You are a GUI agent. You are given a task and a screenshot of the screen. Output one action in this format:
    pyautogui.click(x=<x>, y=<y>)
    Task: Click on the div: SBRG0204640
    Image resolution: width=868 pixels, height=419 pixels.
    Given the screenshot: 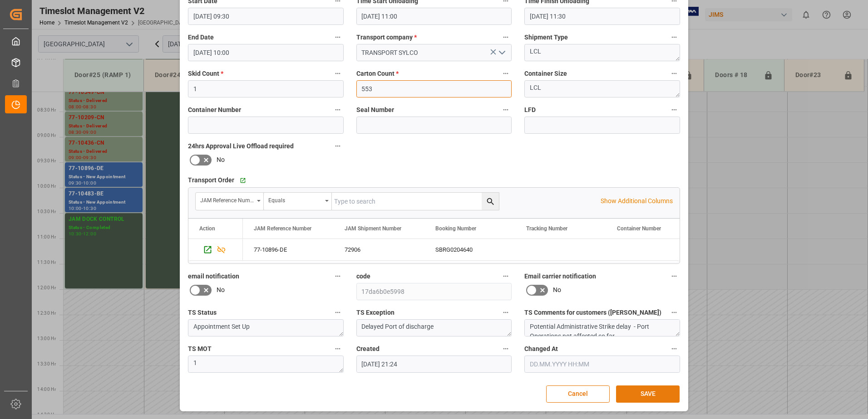 What is the action you would take?
    pyautogui.click(x=470, y=249)
    